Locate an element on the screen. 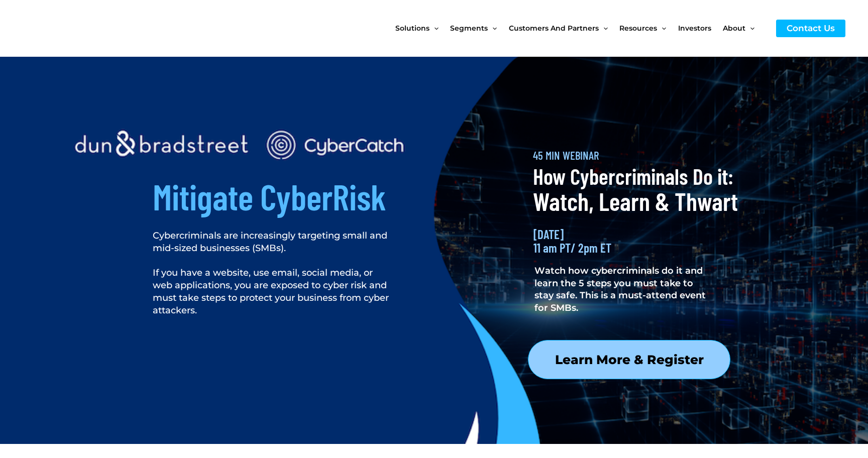 The image size is (868, 458). img: CyberCatch is located at coordinates (78, 28).